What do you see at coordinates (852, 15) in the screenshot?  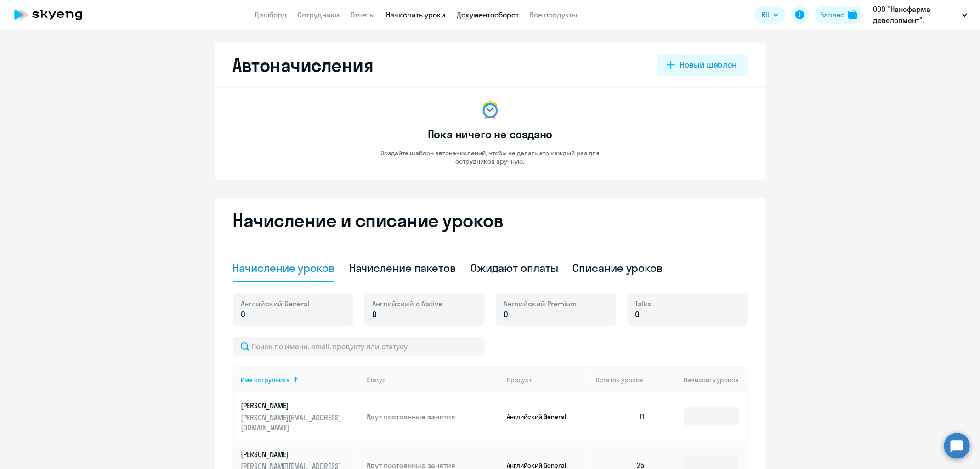 I see `img: balance` at bounding box center [852, 15].